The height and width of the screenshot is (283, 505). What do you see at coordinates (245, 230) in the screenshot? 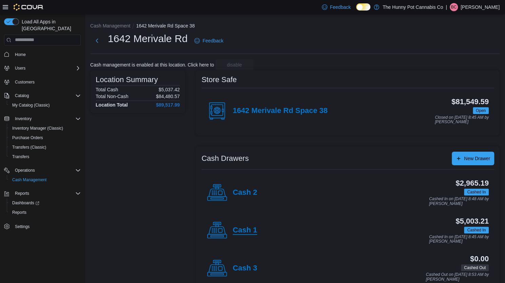
I see `h4: Cash 1` at bounding box center [245, 230].